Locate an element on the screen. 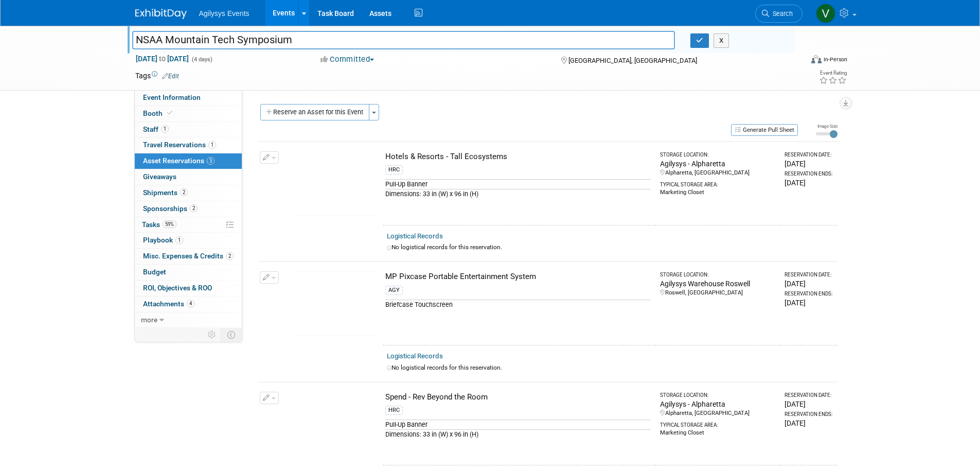 The width and height of the screenshot is (980, 469). span: (4 days) is located at coordinates (202, 60).